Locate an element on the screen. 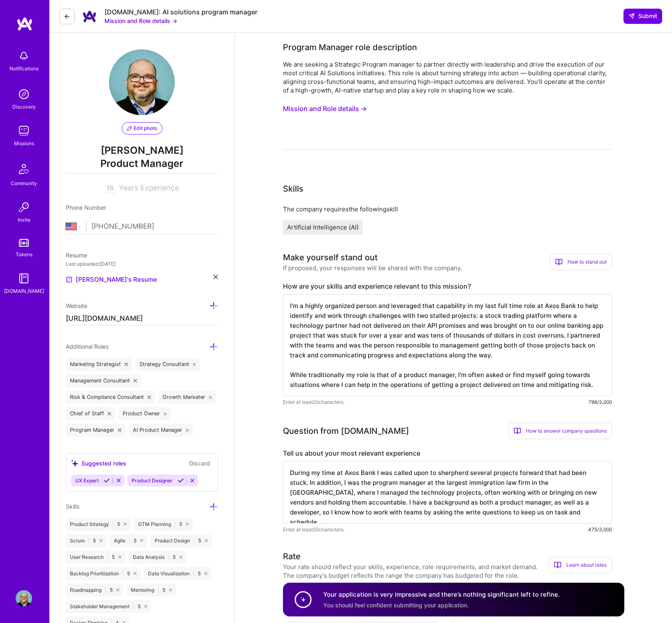  div: User Research 5 is located at coordinates (95, 557).